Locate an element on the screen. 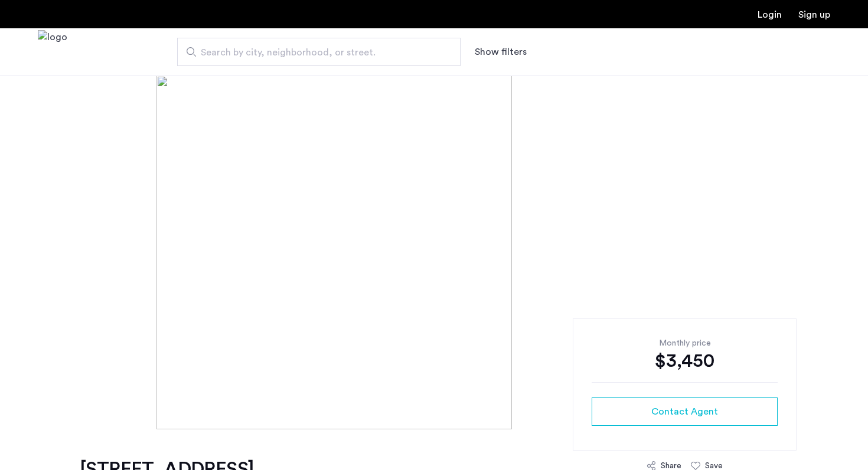 The width and height of the screenshot is (868, 470). a: Registration is located at coordinates (814, 15).